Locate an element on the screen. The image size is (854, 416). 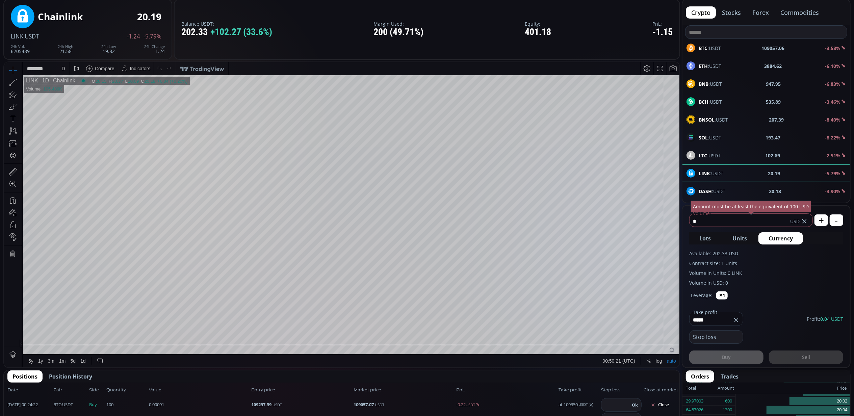
span: Close at market is located at coordinates (660, 390).